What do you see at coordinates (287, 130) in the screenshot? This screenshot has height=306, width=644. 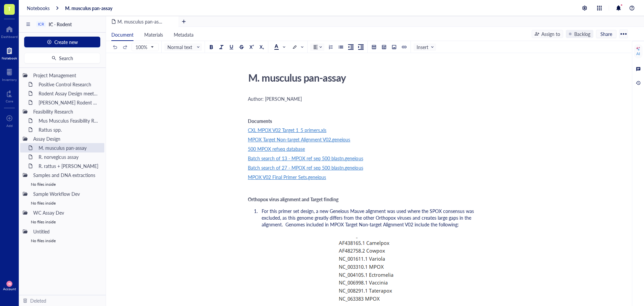 I see `span: CXL MPOX V02 Target 1_5 primers.xls` at bounding box center [287, 130].